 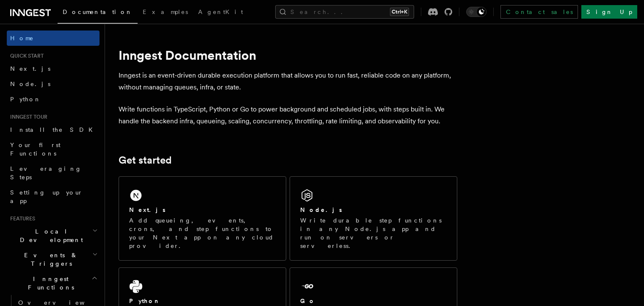 I want to click on h2: Next.js, so click(x=147, y=210).